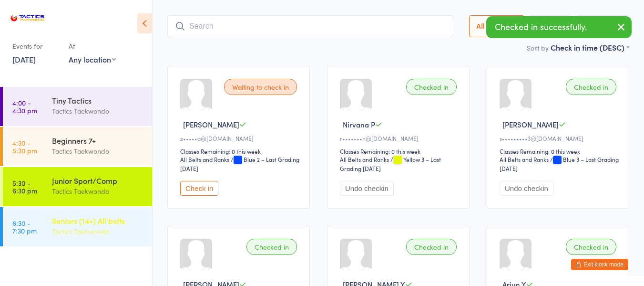 The width and height of the screenshot is (644, 286). I want to click on time: 5:30 - 6:30 pm, so click(25, 186).